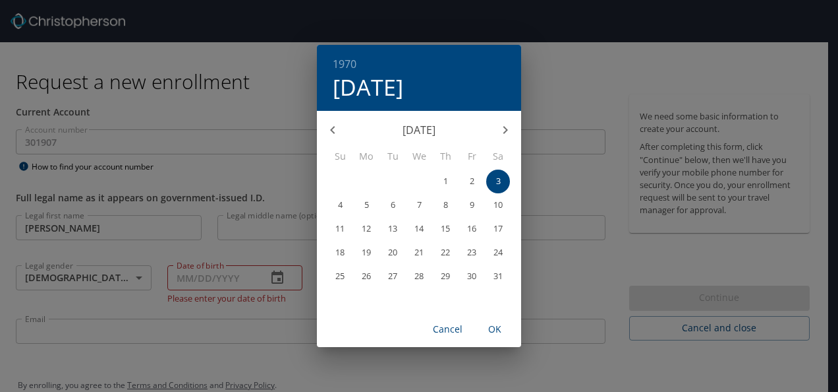 Image resolution: width=838 pixels, height=392 pixels. Describe the element at coordinates (340, 252) in the screenshot. I see `p: 18` at that location.